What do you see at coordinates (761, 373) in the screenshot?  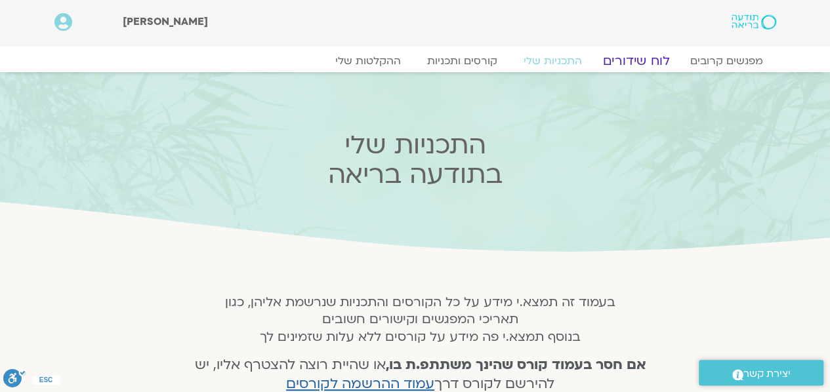 I see `a: יצירת קשר` at bounding box center [761, 373].